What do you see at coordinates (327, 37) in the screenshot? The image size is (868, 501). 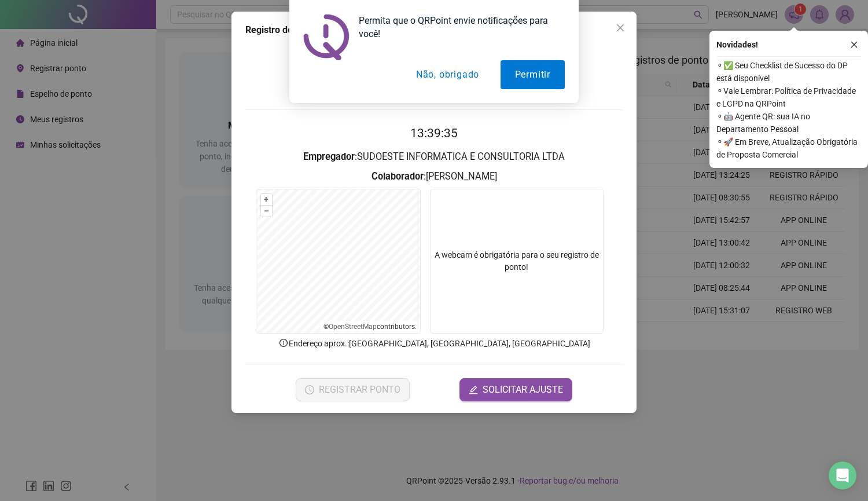 I see `img: notification icon` at bounding box center [327, 37].